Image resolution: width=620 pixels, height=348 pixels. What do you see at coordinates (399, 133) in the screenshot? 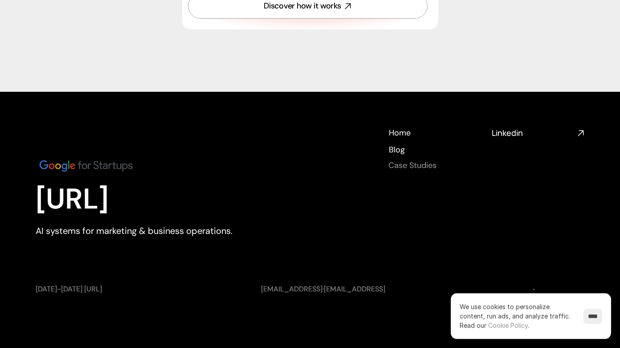
I see `p: Home` at bounding box center [399, 133].